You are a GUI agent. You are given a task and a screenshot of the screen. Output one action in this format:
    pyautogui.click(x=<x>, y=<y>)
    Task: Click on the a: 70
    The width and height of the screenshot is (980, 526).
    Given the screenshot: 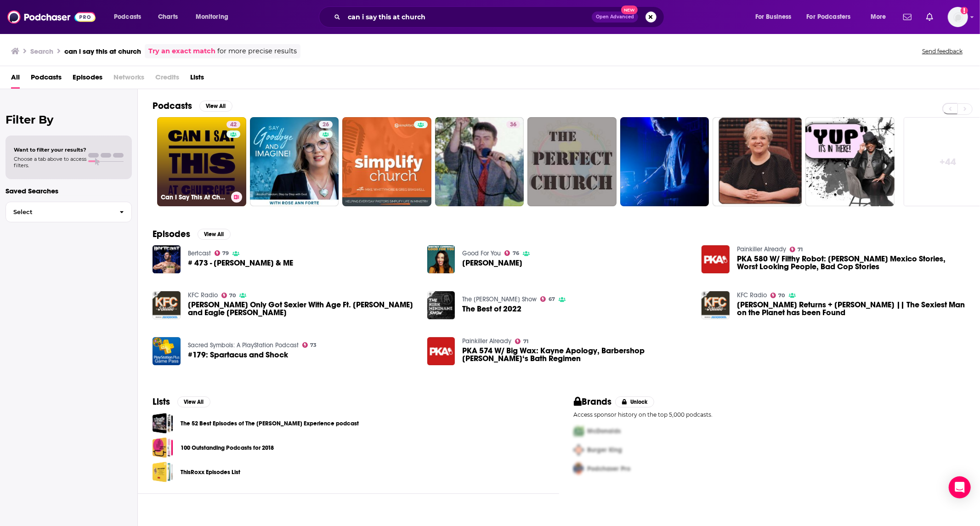 What is the action you would take?
    pyautogui.click(x=778, y=295)
    